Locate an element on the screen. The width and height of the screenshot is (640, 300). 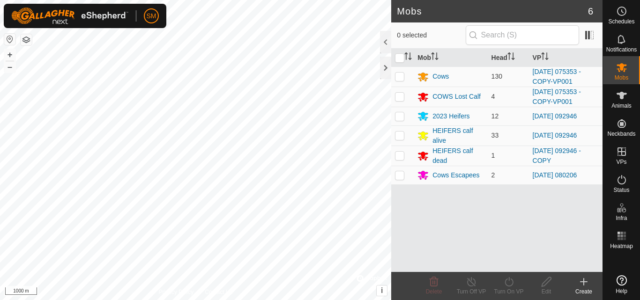
div: Cows Escapees is located at coordinates (456, 175).